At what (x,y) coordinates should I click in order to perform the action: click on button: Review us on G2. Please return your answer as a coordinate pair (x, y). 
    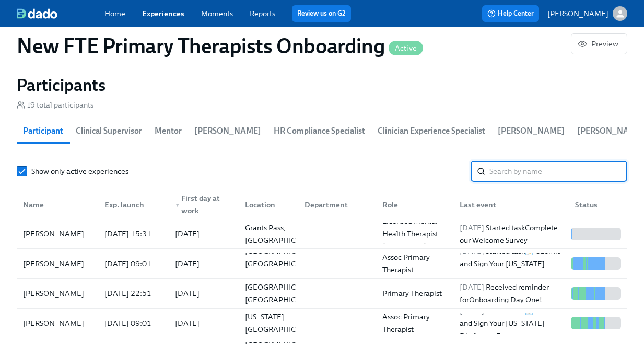
    Looking at the image, I should click on (321, 14).